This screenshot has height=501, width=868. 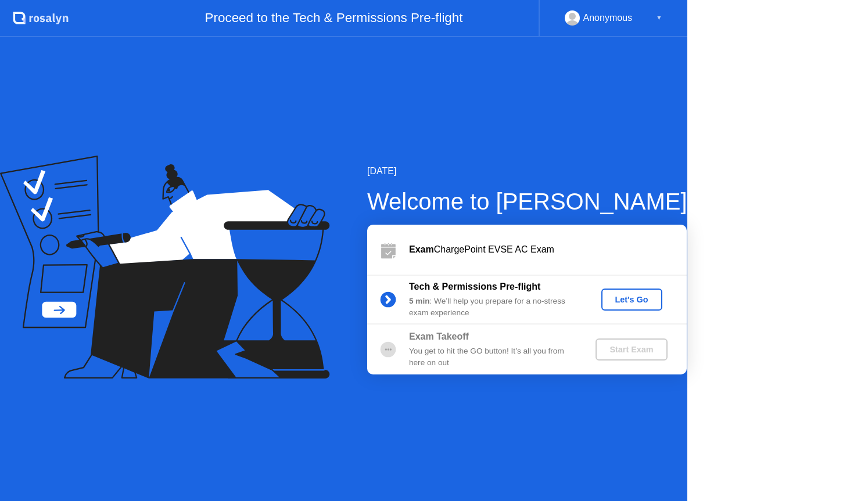 I want to click on div: Start Exam, so click(x=631, y=350).